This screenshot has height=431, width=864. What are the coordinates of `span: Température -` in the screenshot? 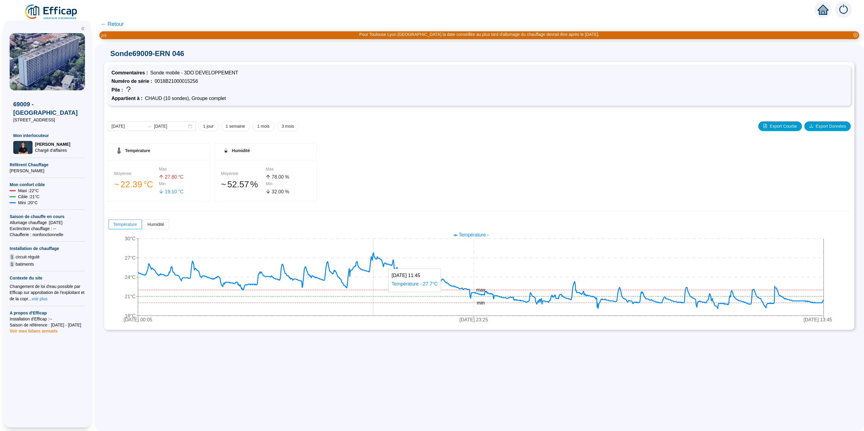 It's located at (474, 235).